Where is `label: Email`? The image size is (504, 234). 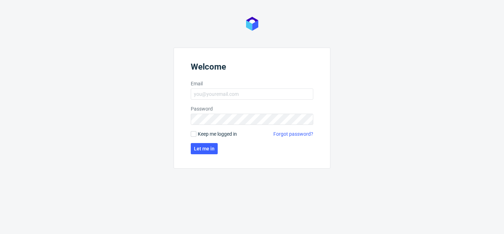
label: Email is located at coordinates (252, 84).